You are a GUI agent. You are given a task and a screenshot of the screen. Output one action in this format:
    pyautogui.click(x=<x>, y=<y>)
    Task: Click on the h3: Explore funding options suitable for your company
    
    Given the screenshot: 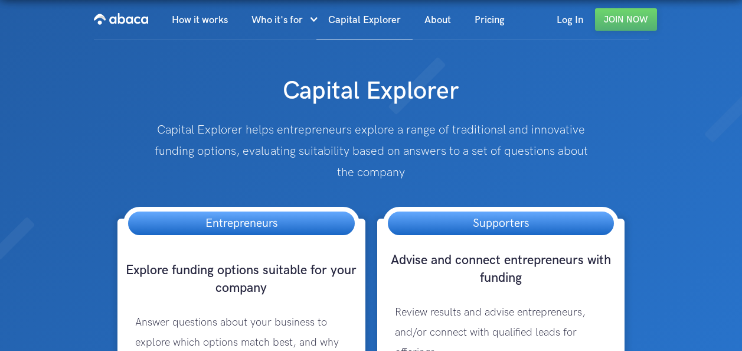 What is the action you would take?
    pyautogui.click(x=241, y=281)
    